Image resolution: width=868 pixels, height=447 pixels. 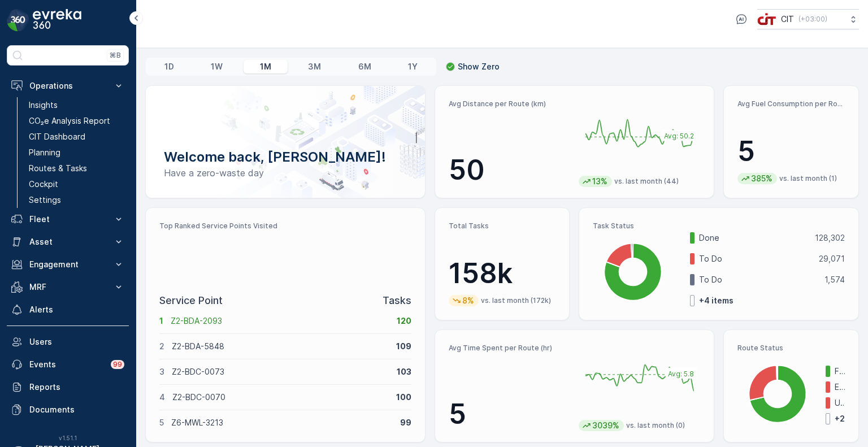 What do you see at coordinates (656, 425) in the screenshot?
I see `p: vs. last month (0)` at bounding box center [656, 425].